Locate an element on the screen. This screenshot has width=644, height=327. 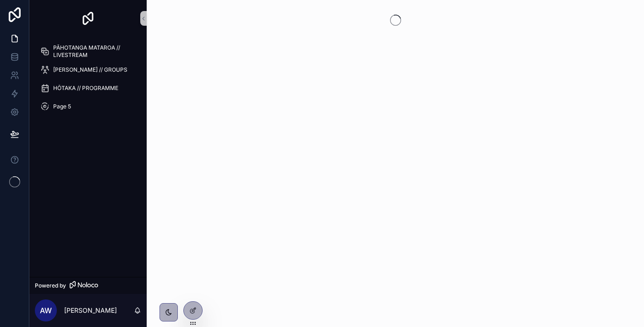
span: Powered by is located at coordinates (50, 285).